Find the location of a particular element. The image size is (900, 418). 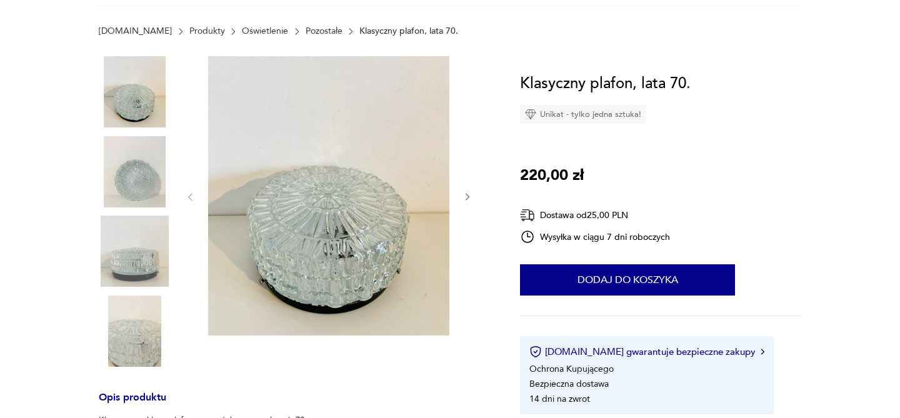

button: Dodaj do koszyka is located at coordinates (627, 280).